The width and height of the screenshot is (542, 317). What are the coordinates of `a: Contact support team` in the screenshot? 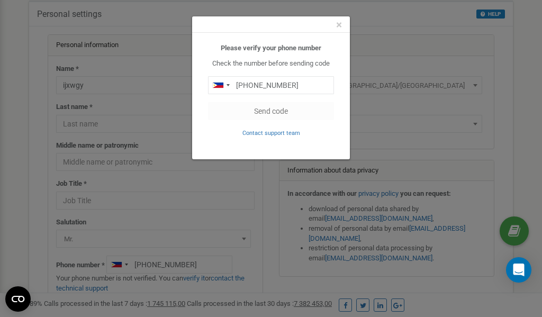 It's located at (271, 132).